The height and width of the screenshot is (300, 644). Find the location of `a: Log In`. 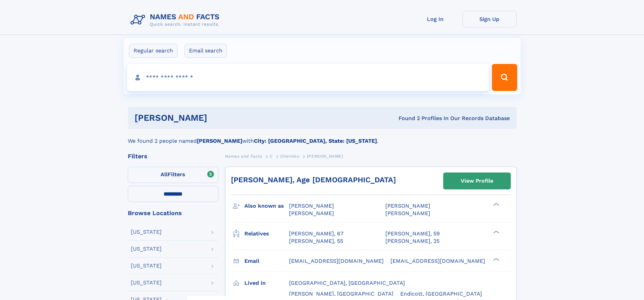

a: Log In is located at coordinates (436, 19).